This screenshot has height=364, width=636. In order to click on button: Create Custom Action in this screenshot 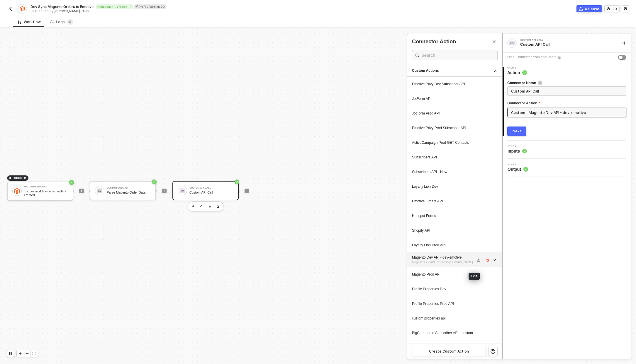, I will do `click(449, 351)`.